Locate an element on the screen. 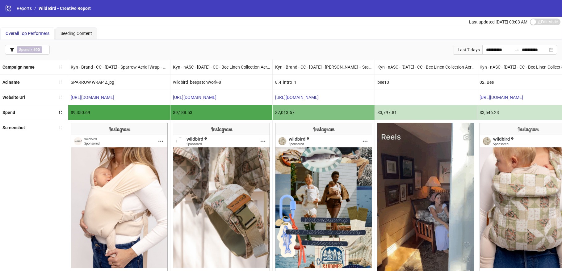  span: filter is located at coordinates (12, 50).